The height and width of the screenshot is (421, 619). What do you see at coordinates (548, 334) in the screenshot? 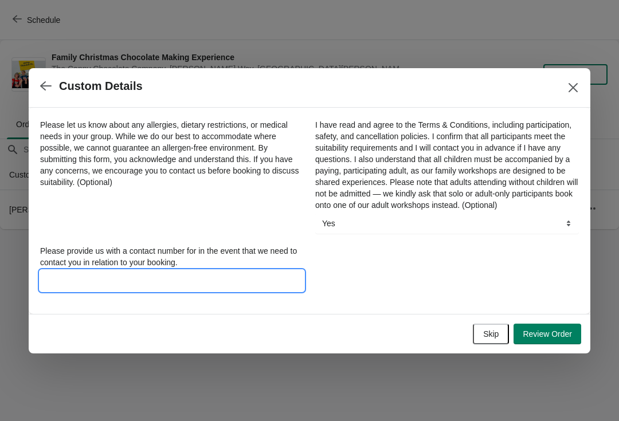
I see `span: Review Order` at bounding box center [548, 334].